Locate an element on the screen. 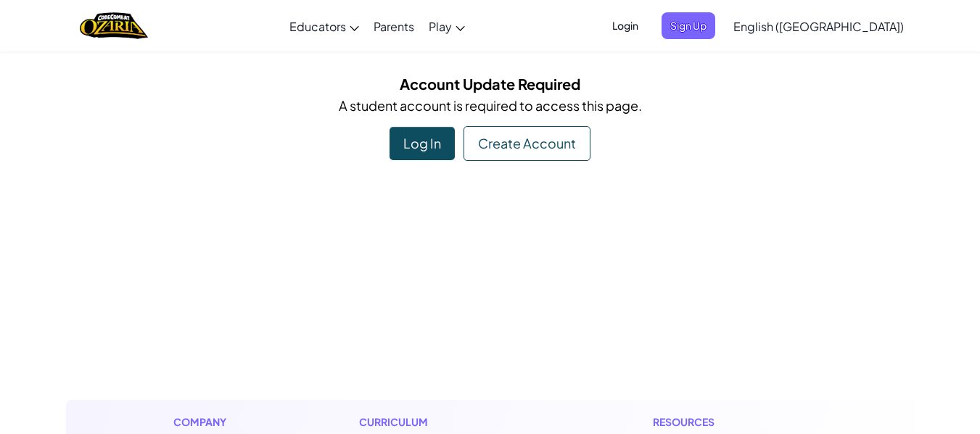 This screenshot has width=980, height=434. div: Create Account is located at coordinates (527, 143).